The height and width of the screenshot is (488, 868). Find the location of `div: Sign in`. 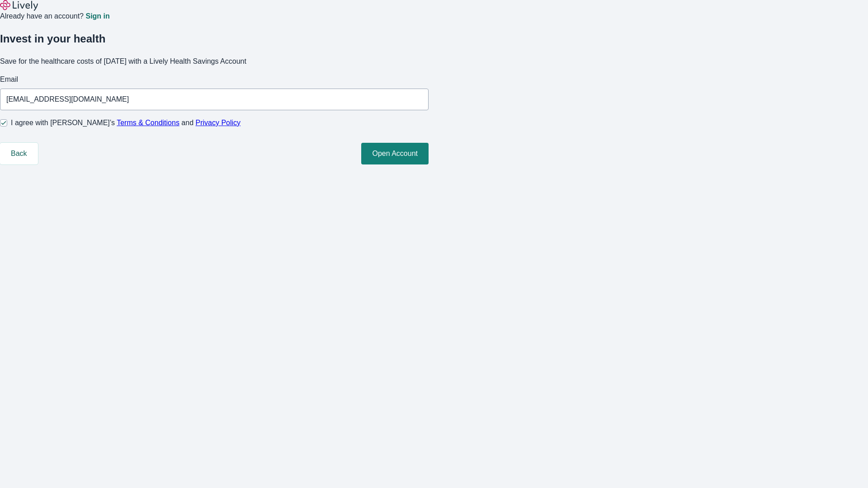

div: Sign in is located at coordinates (98, 16).